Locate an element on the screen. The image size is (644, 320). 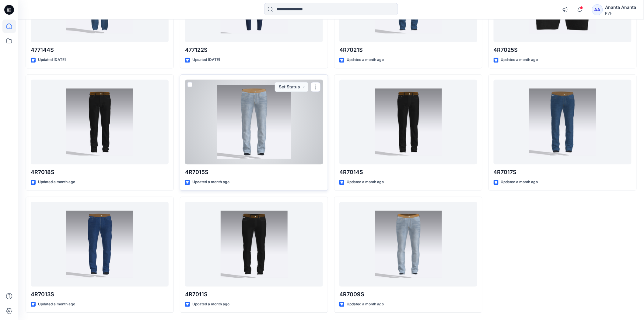
p: 4R7013S is located at coordinates (99, 295).